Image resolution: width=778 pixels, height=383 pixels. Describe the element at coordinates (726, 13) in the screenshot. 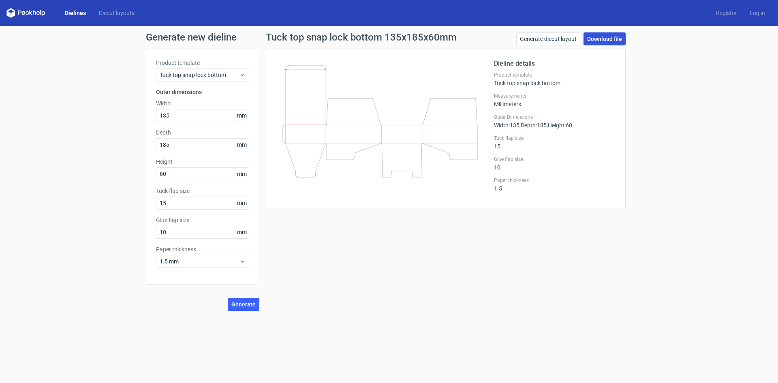

I see `a: Register` at that location.